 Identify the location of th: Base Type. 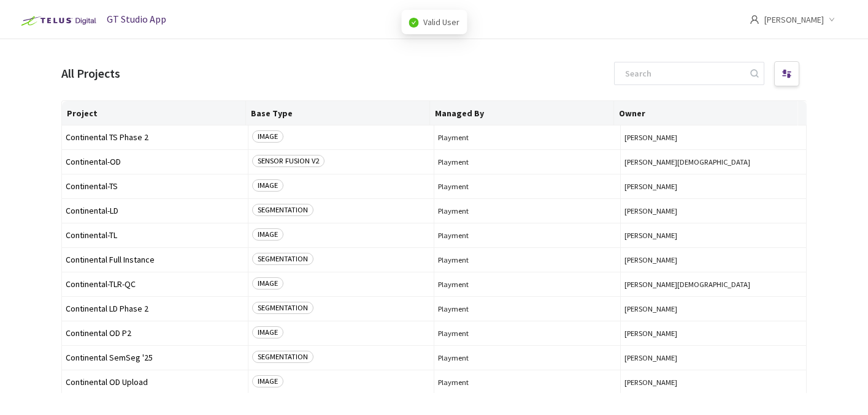
(338, 113).